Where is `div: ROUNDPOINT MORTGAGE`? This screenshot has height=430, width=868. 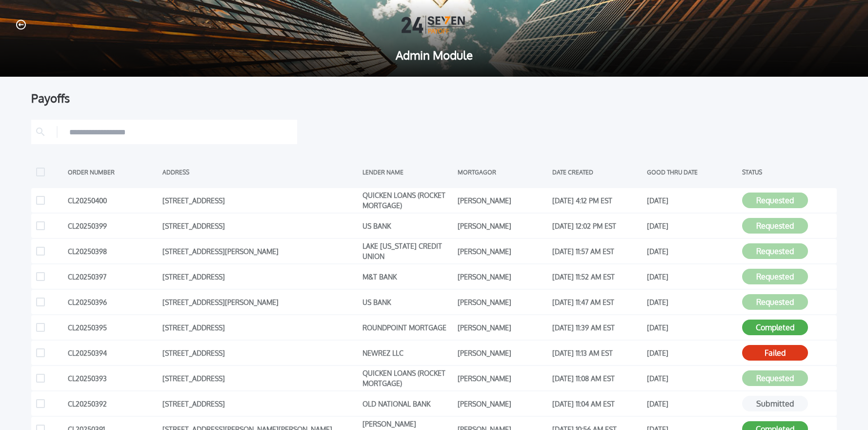 div: ROUNDPOINT MORTGAGE is located at coordinates (408, 327).